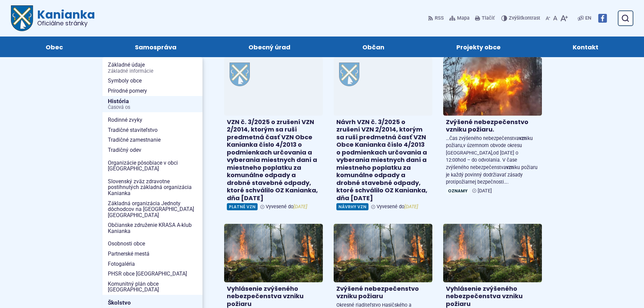 The image size is (644, 308). What do you see at coordinates (524, 18) in the screenshot?
I see `span: kontrast` at bounding box center [524, 18].